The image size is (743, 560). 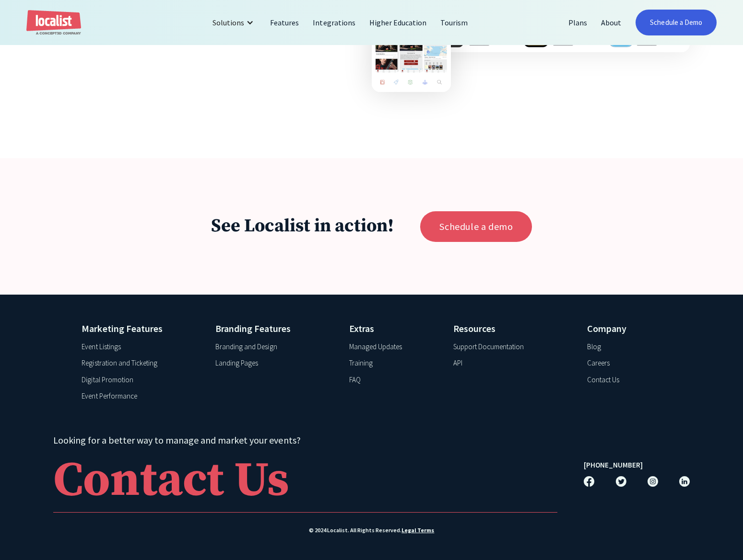 What do you see at coordinates (513, 329) in the screenshot?
I see `h4: Resources` at bounding box center [513, 329].